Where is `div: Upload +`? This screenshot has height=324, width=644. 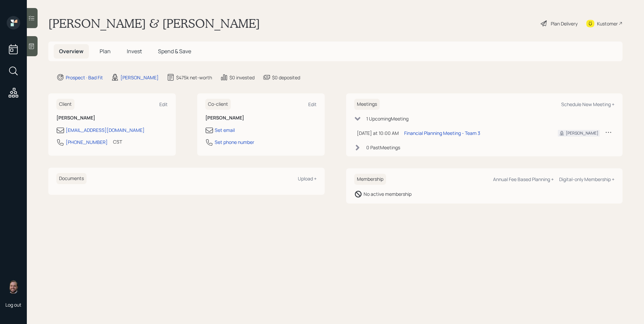
div: Upload + is located at coordinates (307, 178).